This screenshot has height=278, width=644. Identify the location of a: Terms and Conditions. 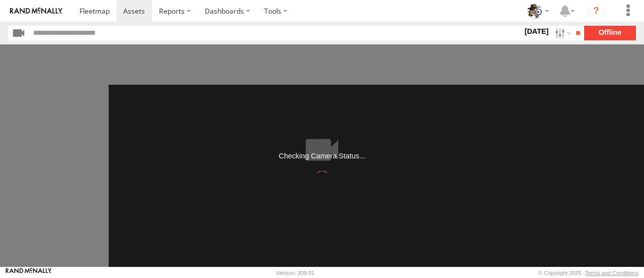
(612, 272).